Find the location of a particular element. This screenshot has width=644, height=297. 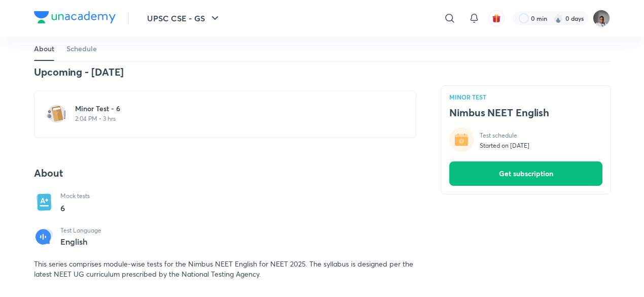

p: Mock tests is located at coordinates (75, 196).